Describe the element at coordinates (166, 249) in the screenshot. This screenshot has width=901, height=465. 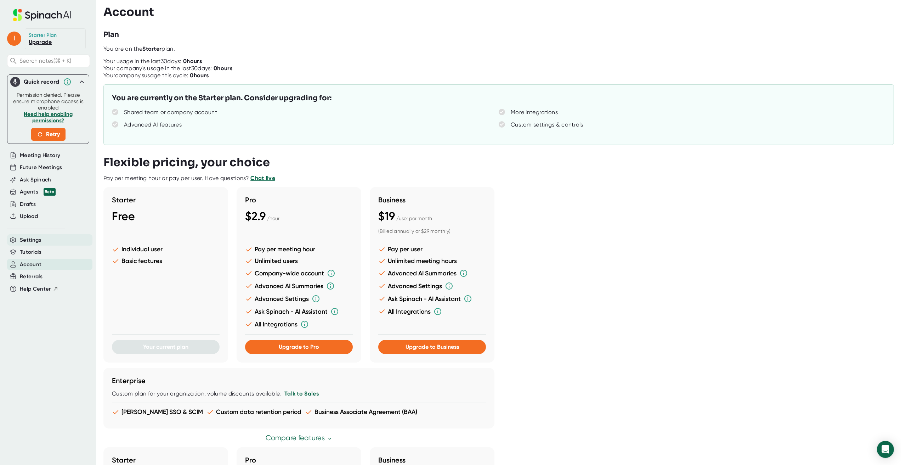
I see `li: Individual user` at that location.